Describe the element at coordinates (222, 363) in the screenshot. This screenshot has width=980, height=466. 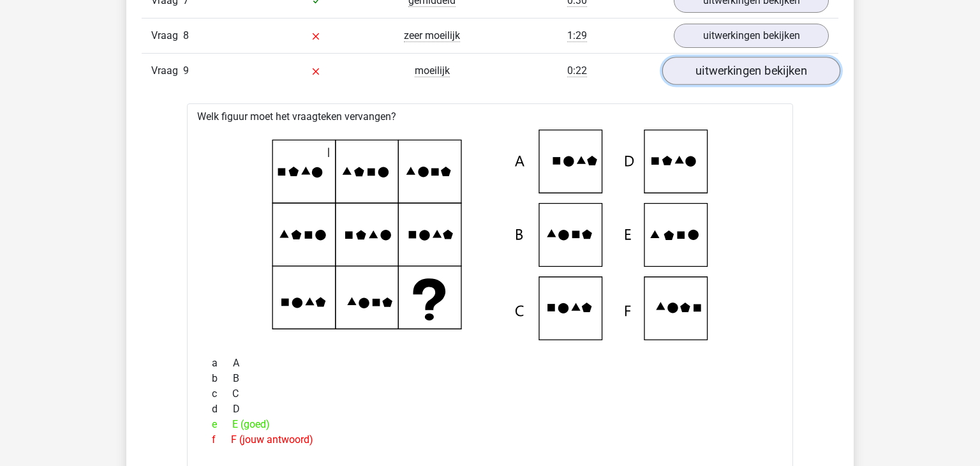
I see `span: a` at that location.